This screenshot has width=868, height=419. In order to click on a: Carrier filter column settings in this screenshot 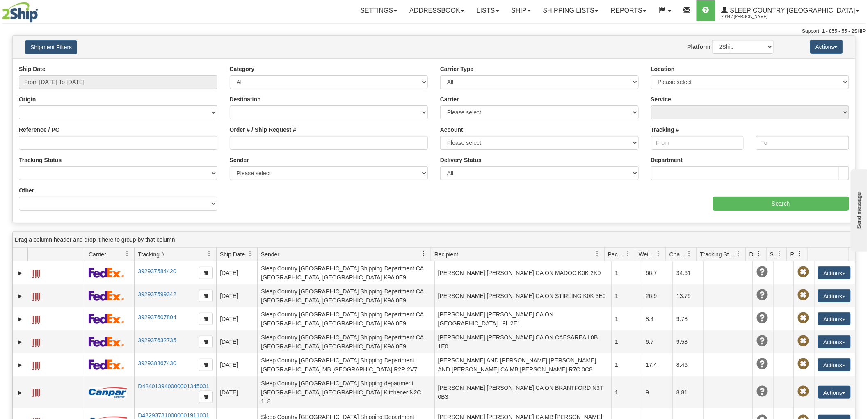, I will do `click(127, 254)`.